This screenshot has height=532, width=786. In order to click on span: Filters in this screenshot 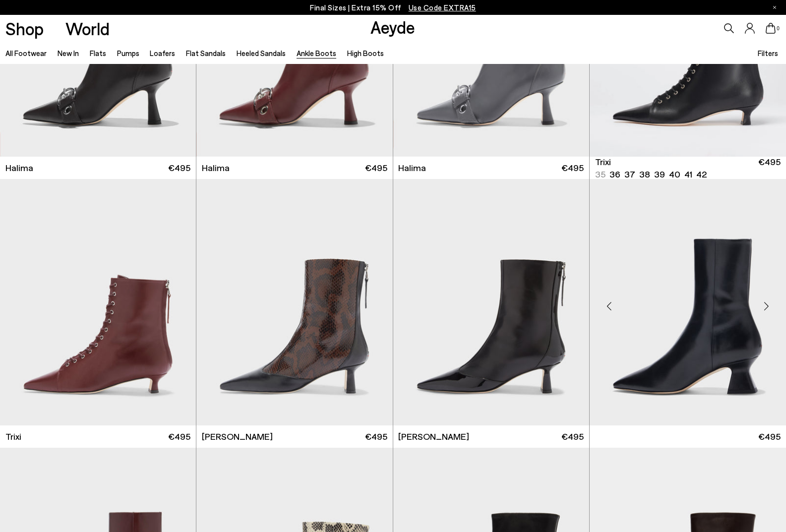, I will do `click(768, 53)`.